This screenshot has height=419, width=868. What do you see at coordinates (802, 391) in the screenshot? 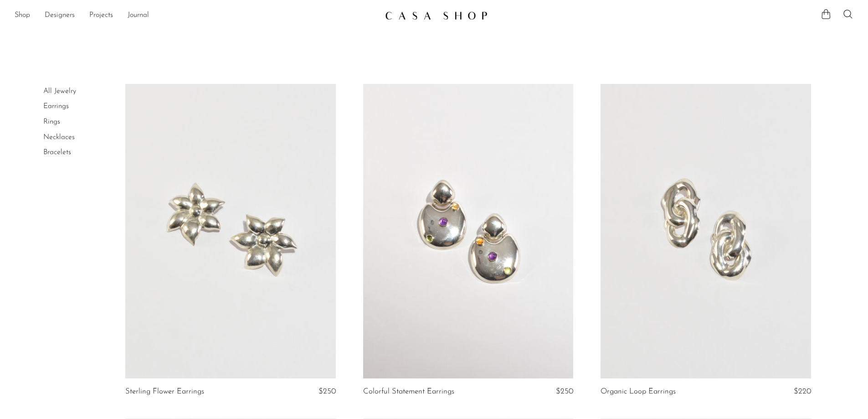
I see `span: $220` at bounding box center [802, 391].